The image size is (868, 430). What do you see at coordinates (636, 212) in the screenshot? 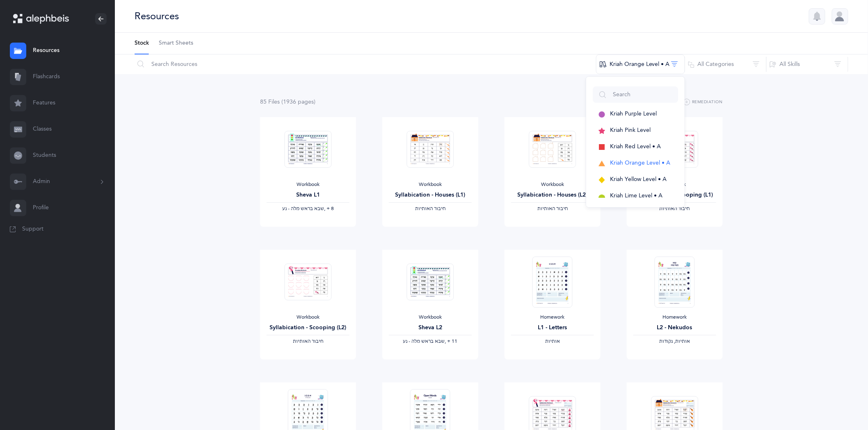
I see `button: Kriah Green Level • A` at bounding box center [636, 212].